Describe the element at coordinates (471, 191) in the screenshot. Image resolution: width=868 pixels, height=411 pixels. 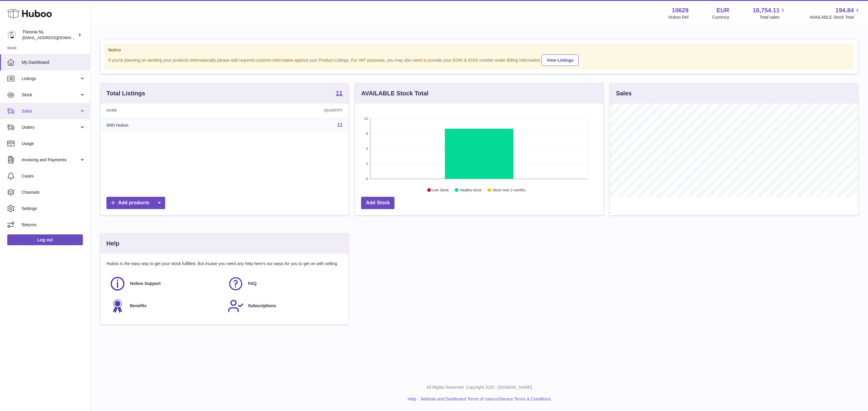
I see `text: Healthy stock` at that location.